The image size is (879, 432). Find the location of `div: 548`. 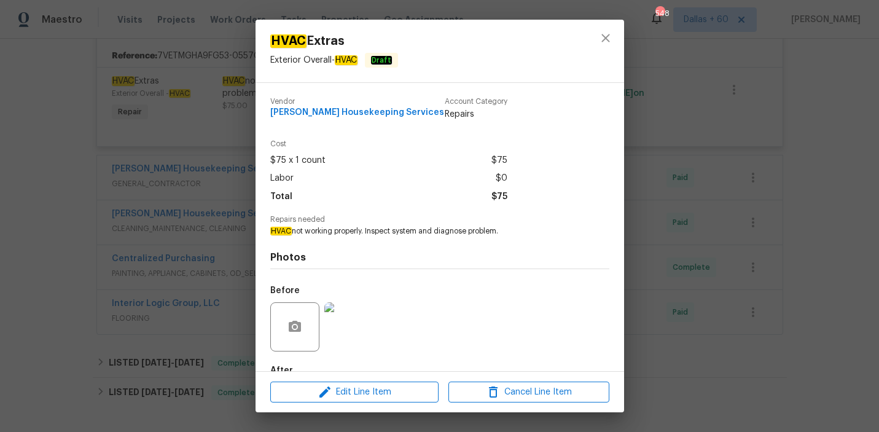

div: 548 is located at coordinates (660, 14).